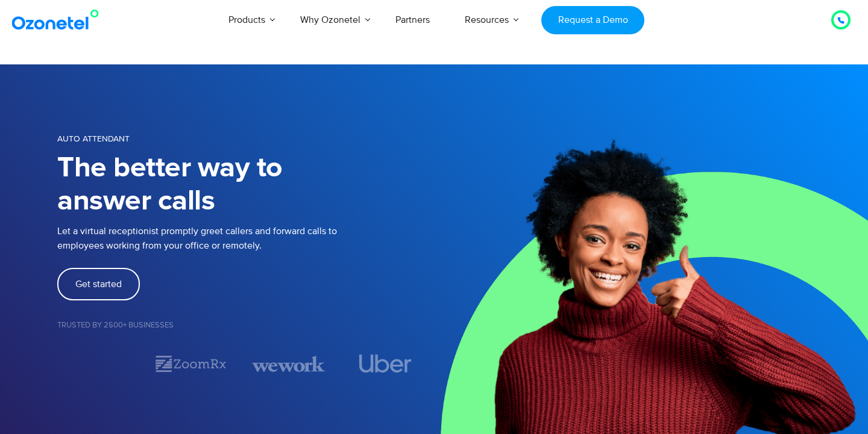 The height and width of the screenshot is (434, 868). Describe the element at coordinates (288, 364) in the screenshot. I see `img: wework` at that location.